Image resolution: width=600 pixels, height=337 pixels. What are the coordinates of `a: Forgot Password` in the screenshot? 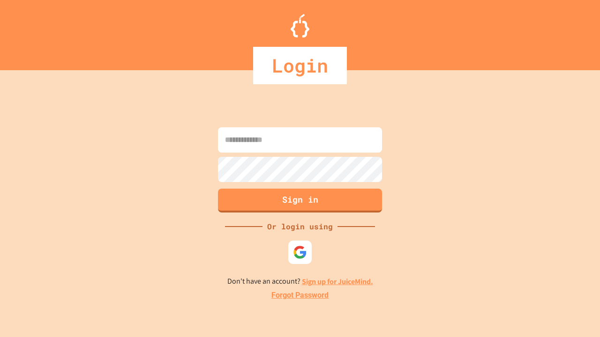 It's located at (300, 296).